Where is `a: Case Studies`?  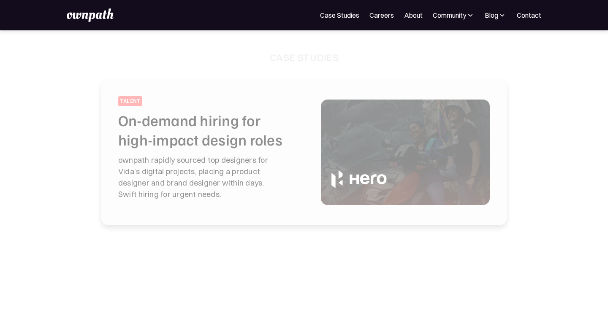
a: Case Studies is located at coordinates (339, 15).